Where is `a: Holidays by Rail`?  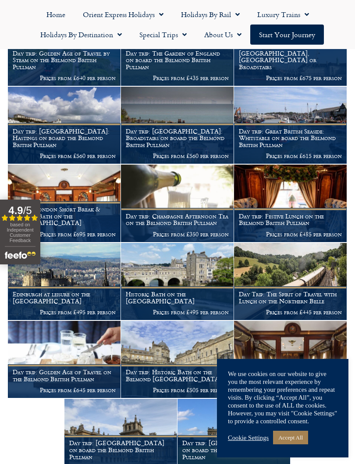
a: Holidays by Rail is located at coordinates (210, 14).